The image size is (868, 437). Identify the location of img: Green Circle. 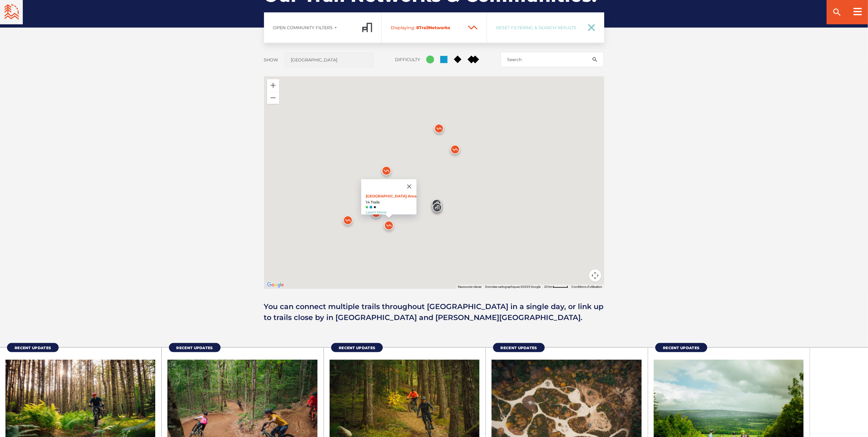
(367, 207).